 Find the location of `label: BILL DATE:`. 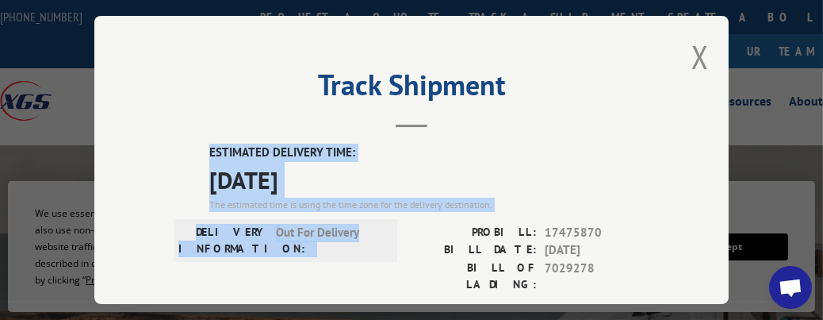

label: BILL DATE: is located at coordinates (474, 250).